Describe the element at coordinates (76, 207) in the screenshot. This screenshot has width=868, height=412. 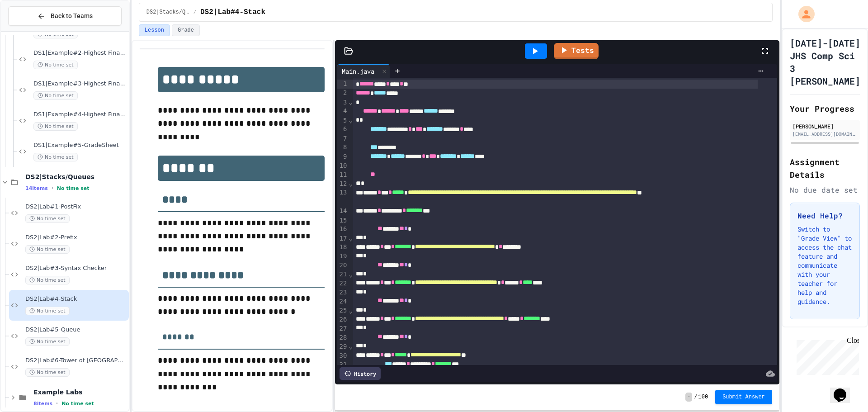
I see `span: DS2|Lab#1-PostFix` at that location.